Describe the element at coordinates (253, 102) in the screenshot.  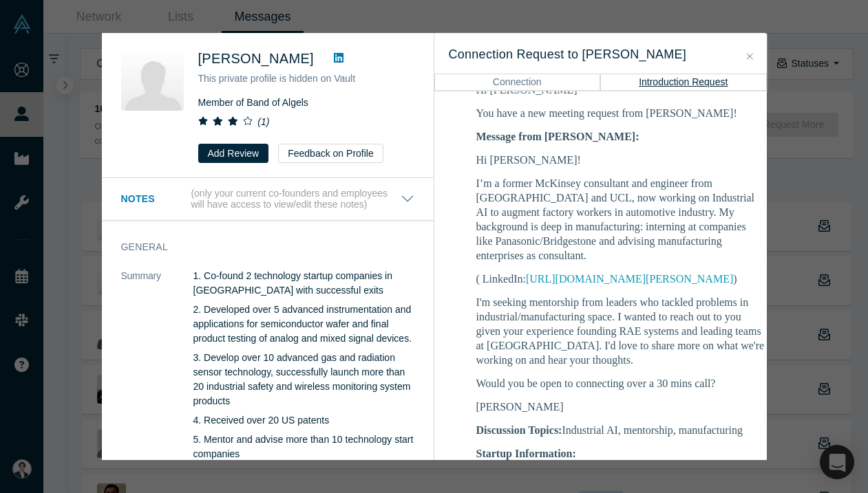
I see `span: Member of Band of Algels` at that location.